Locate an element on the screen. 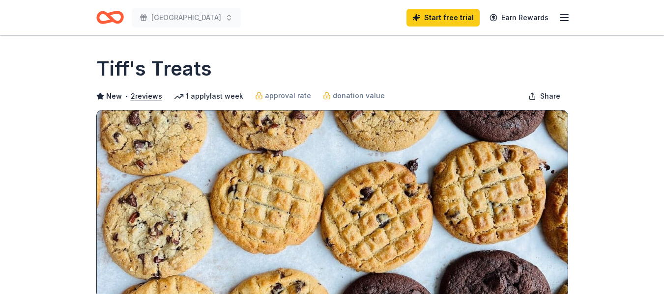 Image resolution: width=664 pixels, height=294 pixels. a: Earn Rewards is located at coordinates (519, 18).